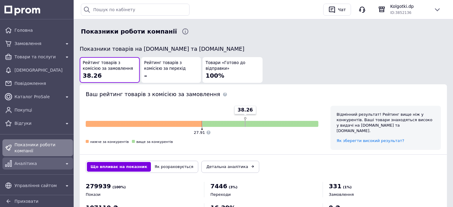 This screenshot has width=453, height=207. Describe the element at coordinates (38, 123) in the screenshot. I see `span: Відгуки` at that location.